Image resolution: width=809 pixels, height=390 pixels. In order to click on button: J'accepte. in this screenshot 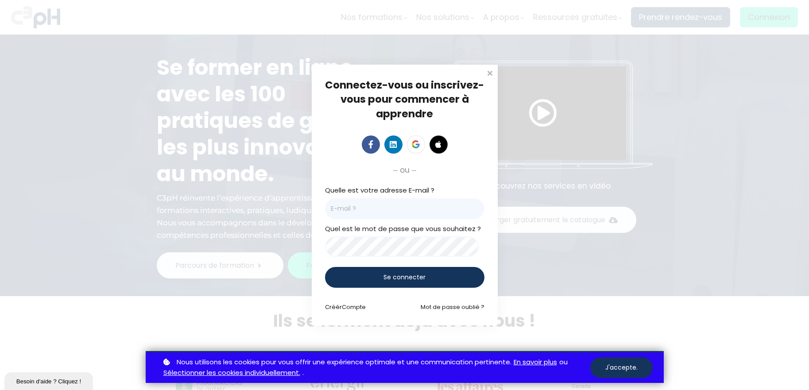, I will do `click(622, 368)`.